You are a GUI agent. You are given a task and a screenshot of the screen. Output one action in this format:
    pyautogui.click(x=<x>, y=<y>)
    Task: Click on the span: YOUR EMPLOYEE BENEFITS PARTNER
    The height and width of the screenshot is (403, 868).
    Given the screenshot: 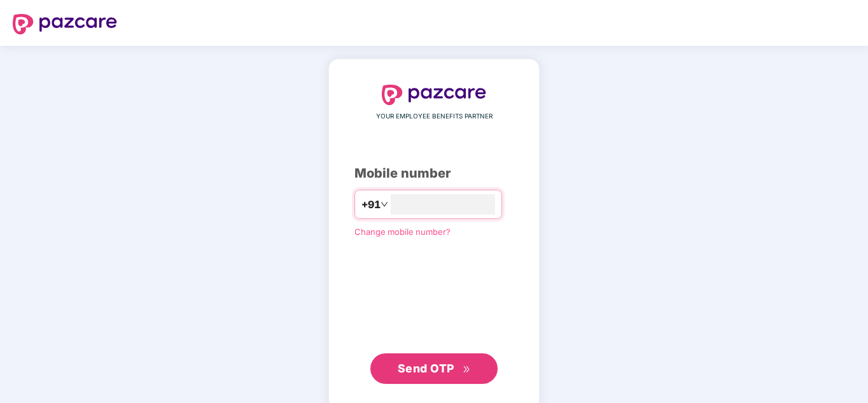 What is the action you would take?
    pyautogui.click(x=434, y=116)
    